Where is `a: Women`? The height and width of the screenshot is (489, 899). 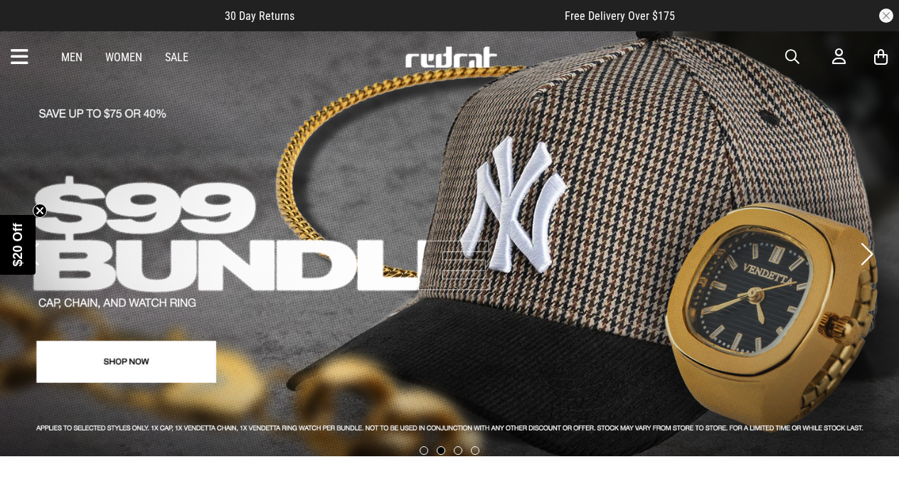 a: Women is located at coordinates (124, 57).